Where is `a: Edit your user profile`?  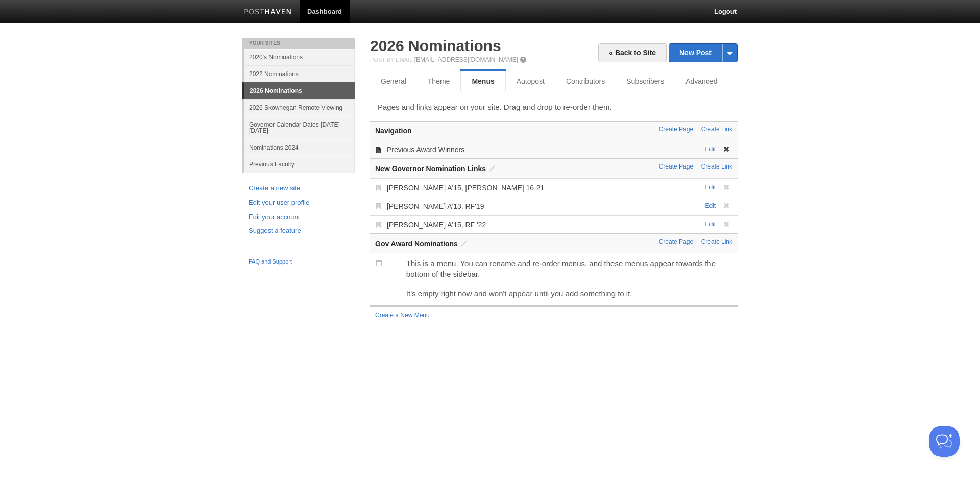 a: Edit your user profile is located at coordinates (299, 203).